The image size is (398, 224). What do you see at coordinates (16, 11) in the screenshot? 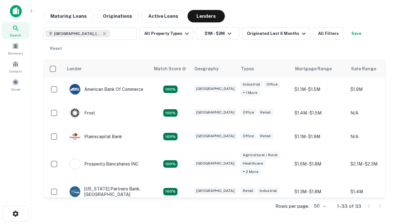
I see `img: capitalize-icon.png` at bounding box center [16, 11].